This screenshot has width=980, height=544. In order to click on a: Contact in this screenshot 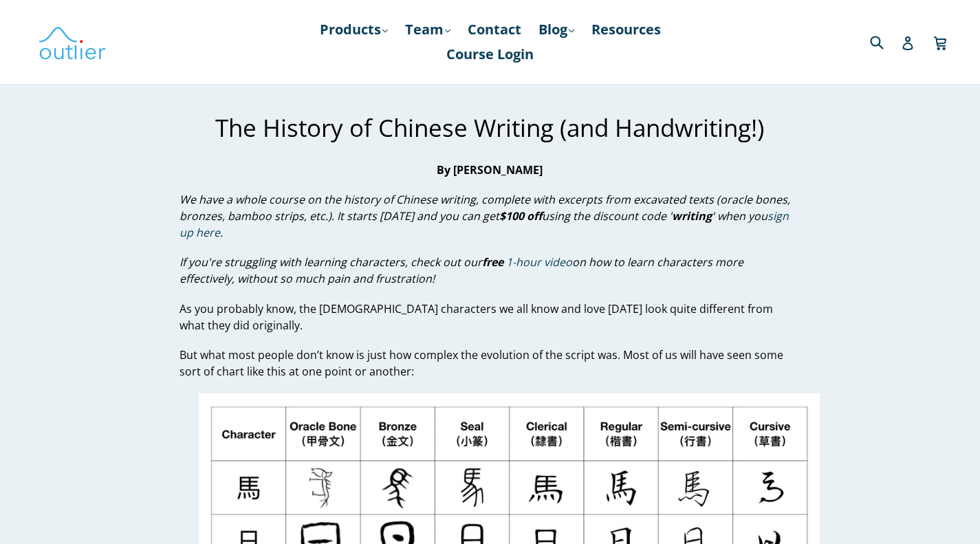, I will do `click(494, 30)`.